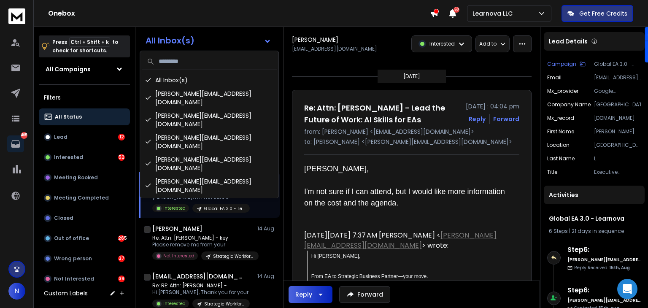 This screenshot has height=308, width=648. Describe the element at coordinates (494, 13) in the screenshot. I see `p: Learnova LLC` at that location.